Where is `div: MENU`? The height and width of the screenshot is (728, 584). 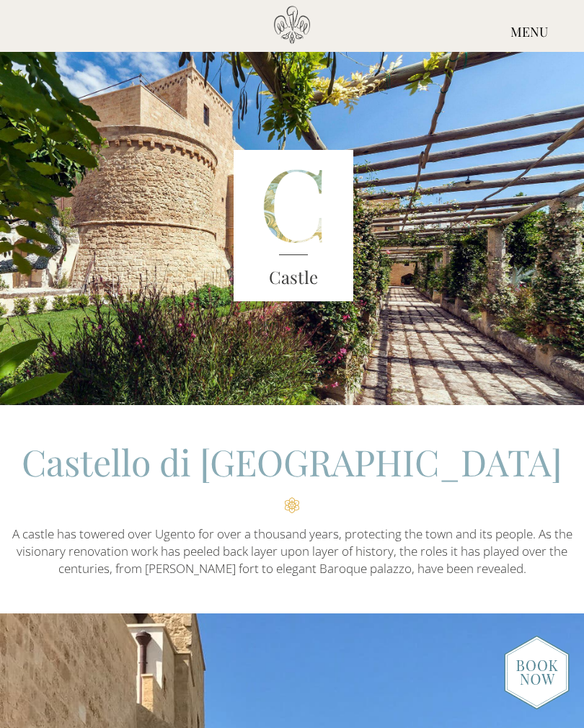
div: MENU is located at coordinates (529, 33).